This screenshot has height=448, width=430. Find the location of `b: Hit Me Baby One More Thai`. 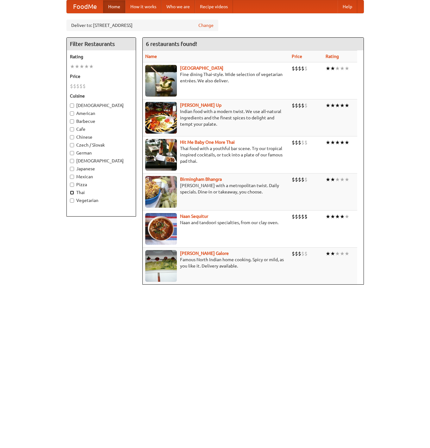

b: Hit Me Baby One More Thai is located at coordinates (207, 142).